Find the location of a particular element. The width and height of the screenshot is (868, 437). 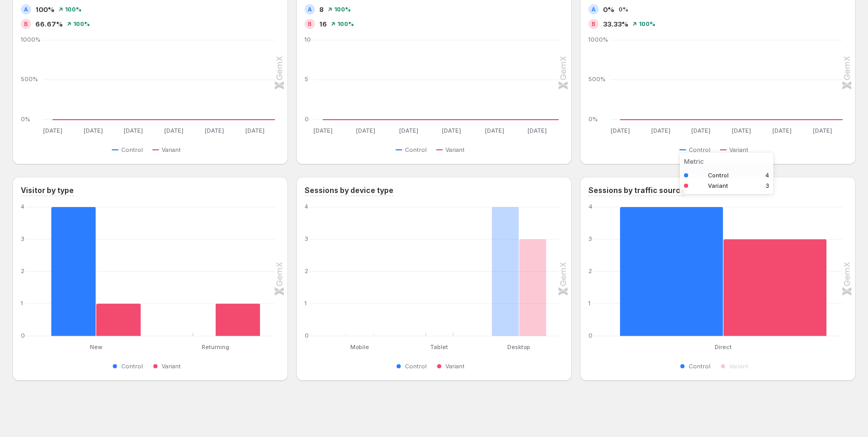

text: 5 is located at coordinates (307, 80).